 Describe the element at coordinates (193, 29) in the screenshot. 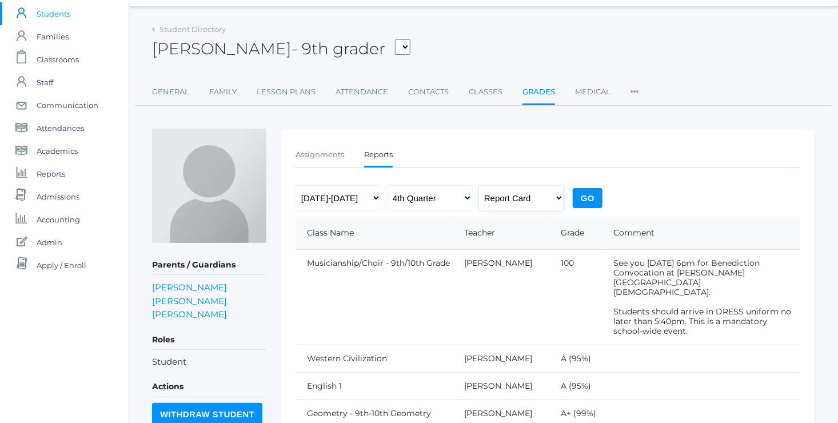

I see `a: Student Directory` at that location.